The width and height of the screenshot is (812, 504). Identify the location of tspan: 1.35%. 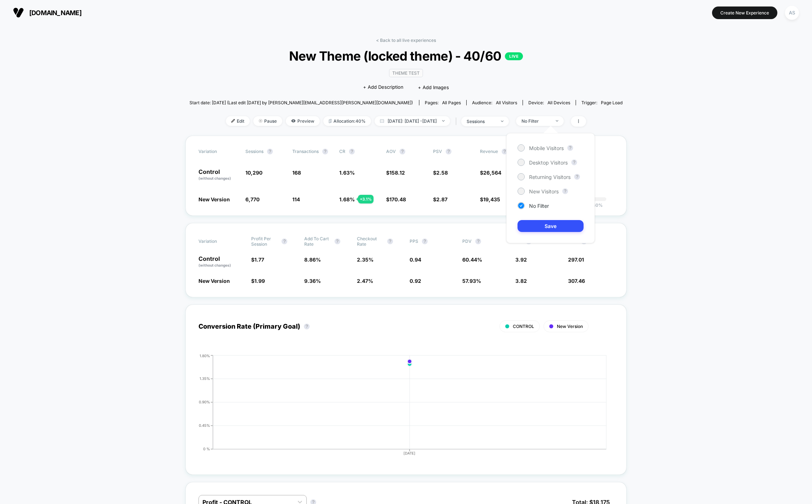
(204, 378).